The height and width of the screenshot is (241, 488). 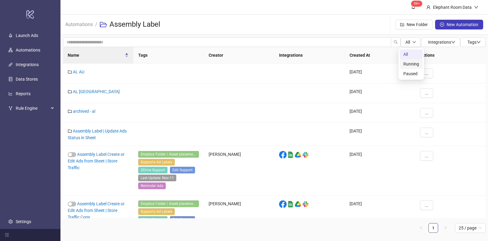 I want to click on li: 1, so click(x=434, y=228).